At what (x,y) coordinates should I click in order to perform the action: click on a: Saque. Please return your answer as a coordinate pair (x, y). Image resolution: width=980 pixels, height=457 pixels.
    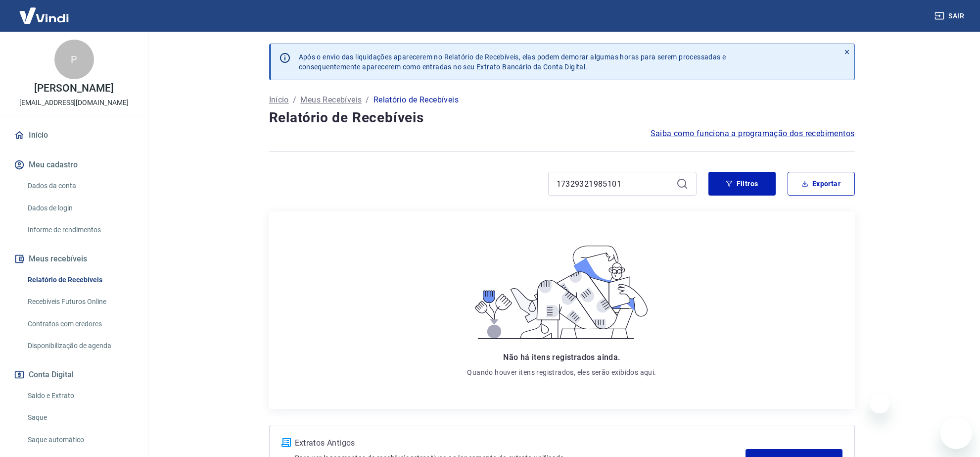
    Looking at the image, I should click on (80, 417).